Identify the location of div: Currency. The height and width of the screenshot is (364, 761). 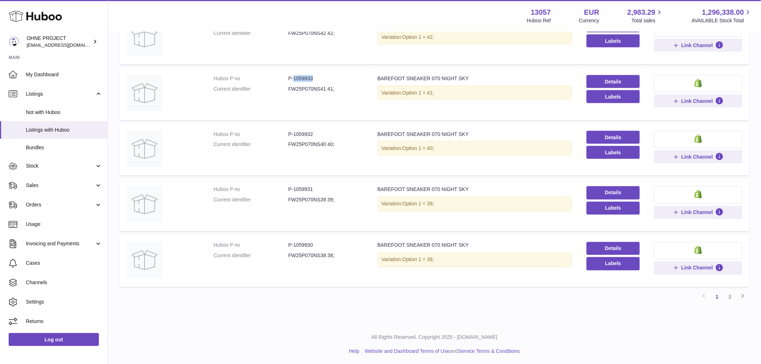
(589, 20).